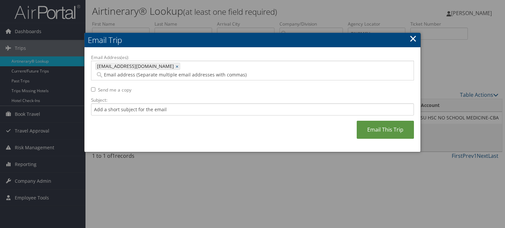  What do you see at coordinates (222, 75) in the screenshot?
I see `input: Email address (Separate multiple email addresses with commas)` at bounding box center [222, 75].